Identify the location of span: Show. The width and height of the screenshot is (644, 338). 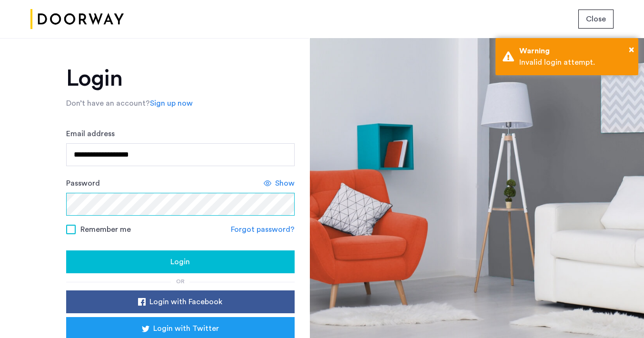
(285, 183).